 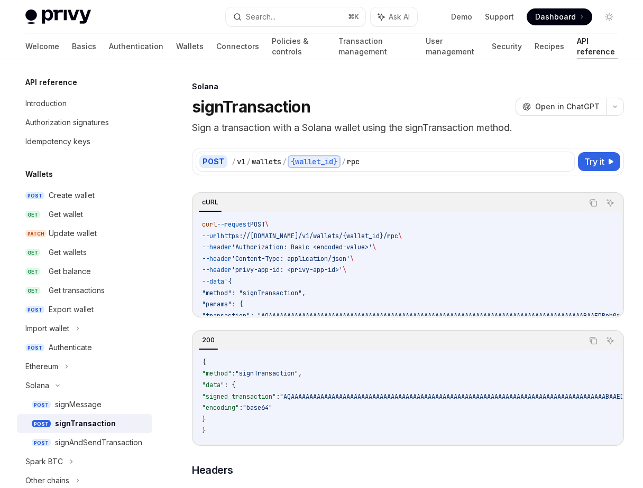 What do you see at coordinates (46, 104) in the screenshot?
I see `div: Introduction` at bounding box center [46, 104].